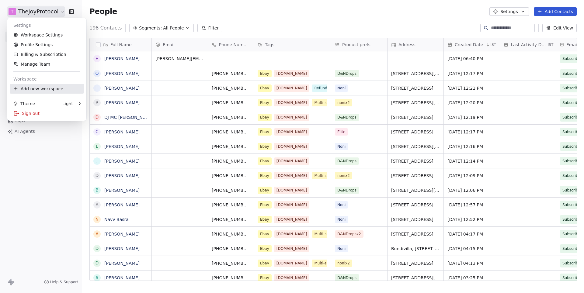 The image size is (584, 293). I want to click on div: Sign out, so click(47, 114).